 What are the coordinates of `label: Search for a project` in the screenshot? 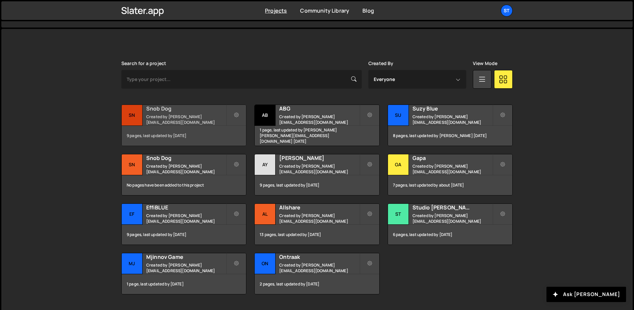 It's located at (144, 63).